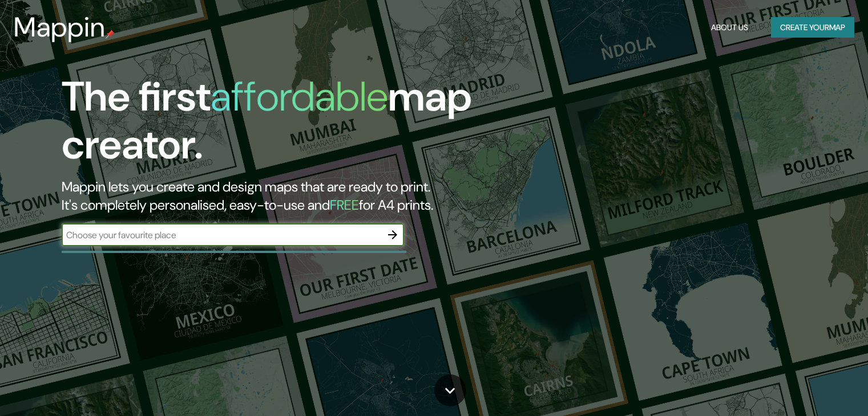  What do you see at coordinates (278, 125) in the screenshot?
I see `h1: The first map creator.` at bounding box center [278, 125].